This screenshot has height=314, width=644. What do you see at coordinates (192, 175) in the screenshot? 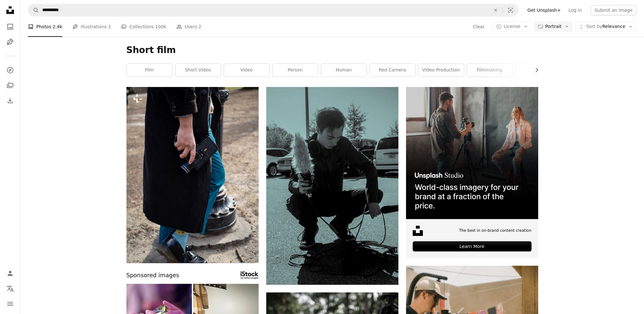
I see `img: a man in a trench coat holding a camera` at bounding box center [192, 175].